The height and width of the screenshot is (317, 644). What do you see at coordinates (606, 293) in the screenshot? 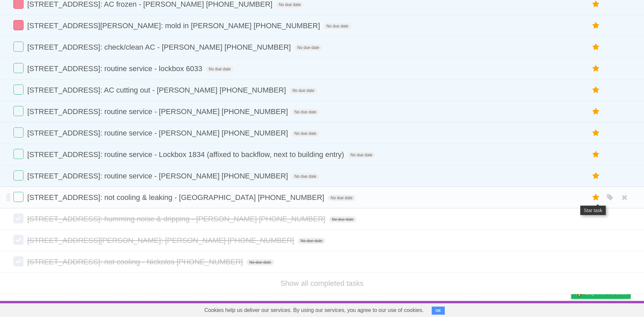
I see `span: Buy me a coffee` at bounding box center [606, 293].